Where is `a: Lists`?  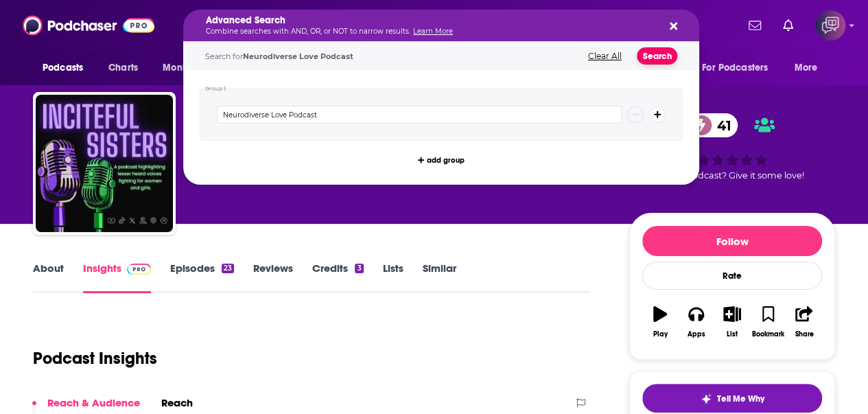 a: Lists is located at coordinates (394, 277).